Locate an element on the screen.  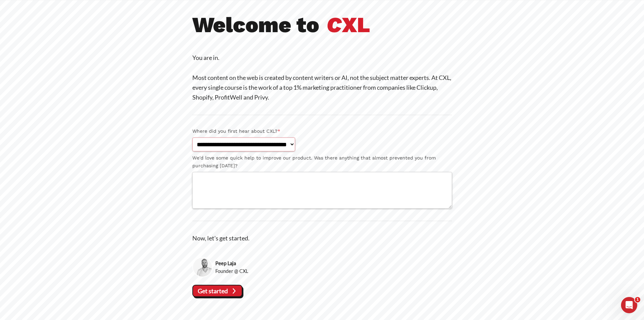
b: Welcome to is located at coordinates (255, 25).